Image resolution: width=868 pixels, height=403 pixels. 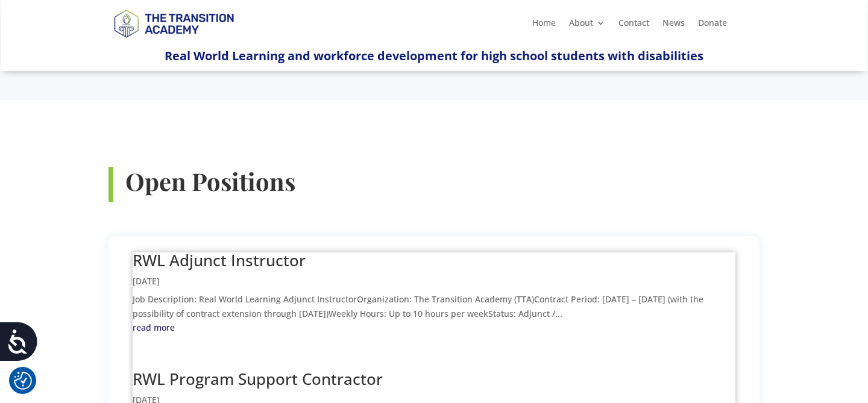 What do you see at coordinates (544, 25) in the screenshot?
I see `a: Home` at bounding box center [544, 25].